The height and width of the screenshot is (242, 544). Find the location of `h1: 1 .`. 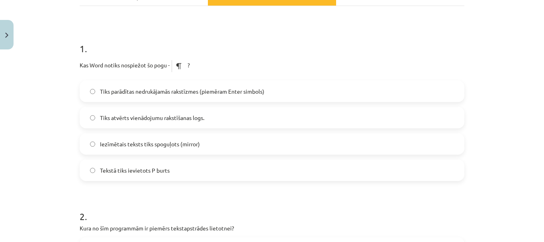

h1: 1 . is located at coordinates (272, 41).